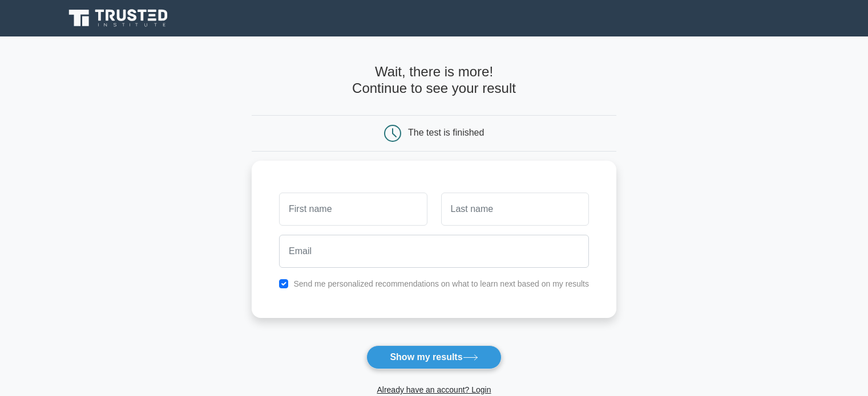 This screenshot has width=868, height=396. What do you see at coordinates (353, 209) in the screenshot?
I see `input: First name` at bounding box center [353, 209].